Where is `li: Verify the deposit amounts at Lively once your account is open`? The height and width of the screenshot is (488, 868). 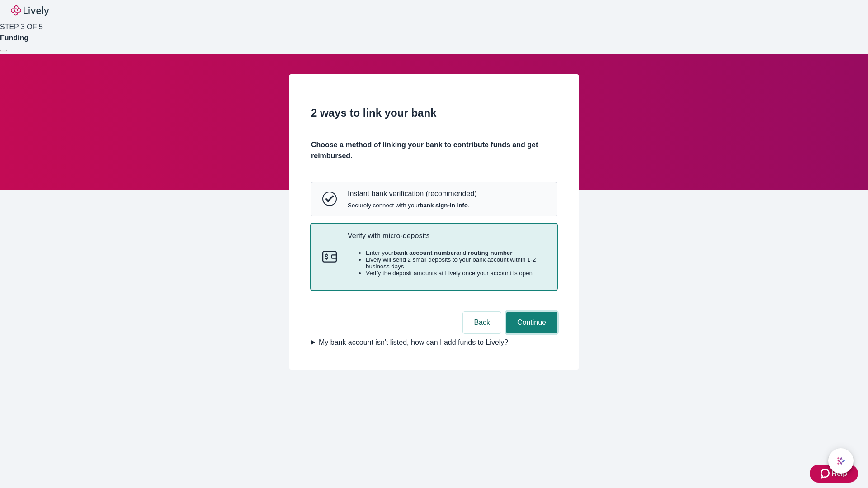
li: Verify the deposit amounts at Lively once your account is open is located at coordinates (456, 273).